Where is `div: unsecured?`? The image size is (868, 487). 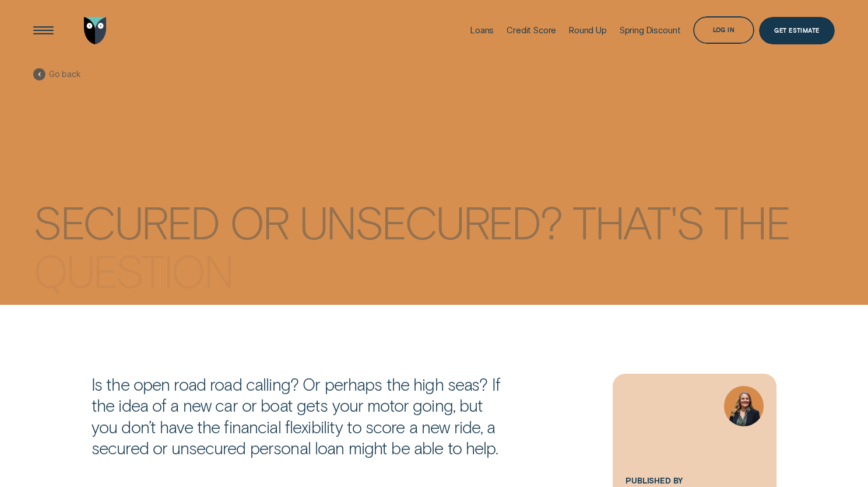 div: unsecured? is located at coordinates (430, 221).